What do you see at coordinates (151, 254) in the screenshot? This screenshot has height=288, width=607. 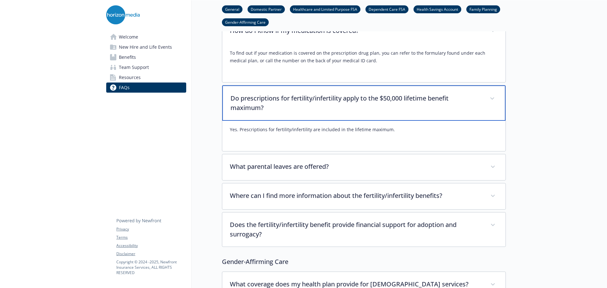 I see `a: Disclaimer` at bounding box center [151, 254].